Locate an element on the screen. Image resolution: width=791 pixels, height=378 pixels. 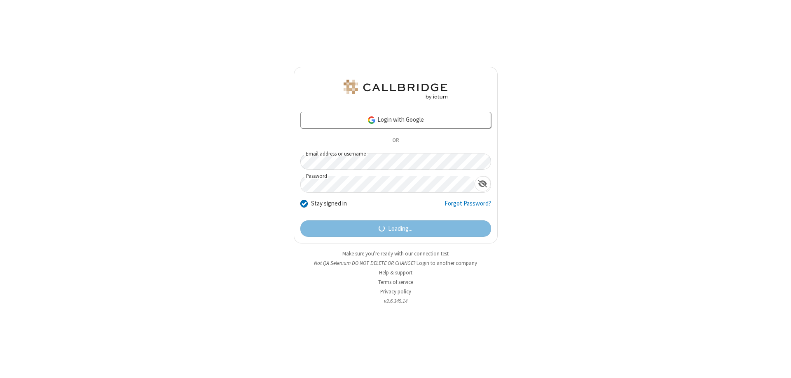
li: v2.6.349.14 is located at coordinates (396, 301).